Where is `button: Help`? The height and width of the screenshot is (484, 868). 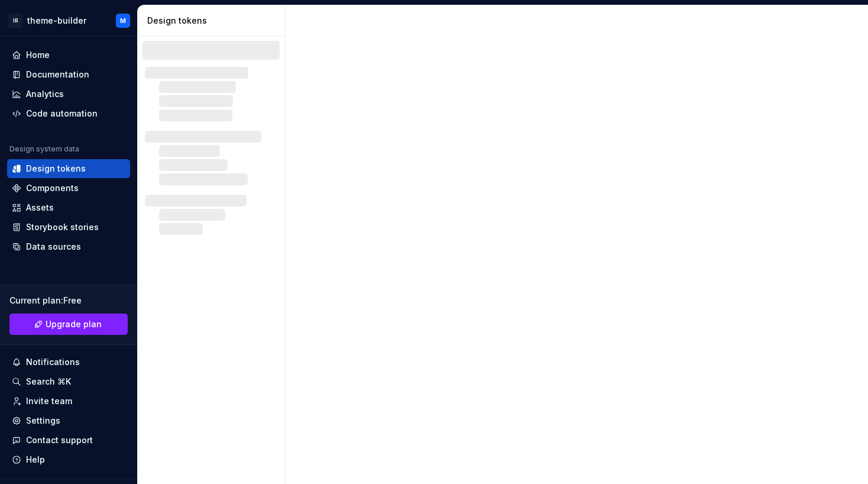
button: Help is located at coordinates (69, 460).